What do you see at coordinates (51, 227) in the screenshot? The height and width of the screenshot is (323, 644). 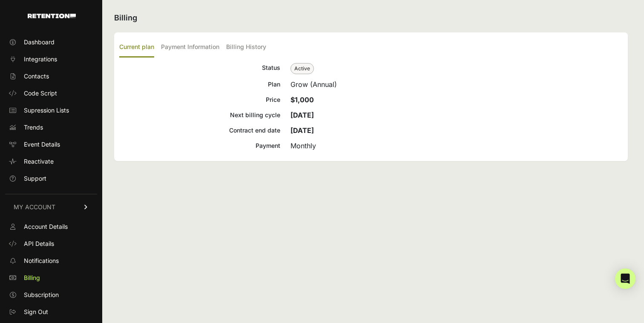 I see `a: Account Details` at bounding box center [51, 227].